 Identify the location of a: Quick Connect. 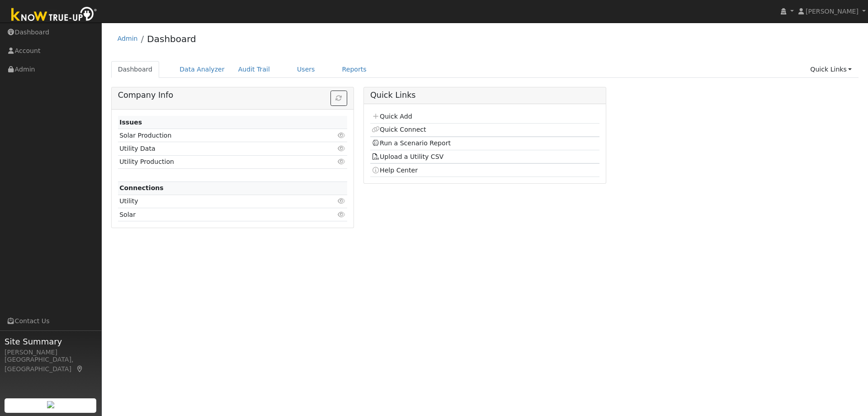
(399, 129).